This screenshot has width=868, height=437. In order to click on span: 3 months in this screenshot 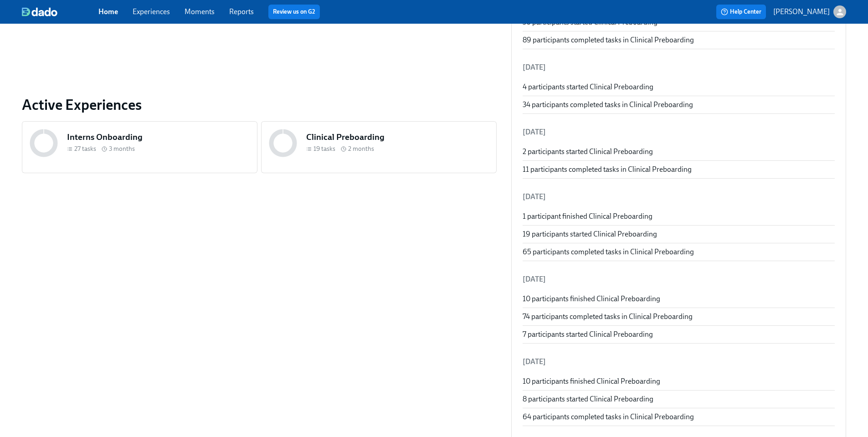, I will do `click(122, 149)`.